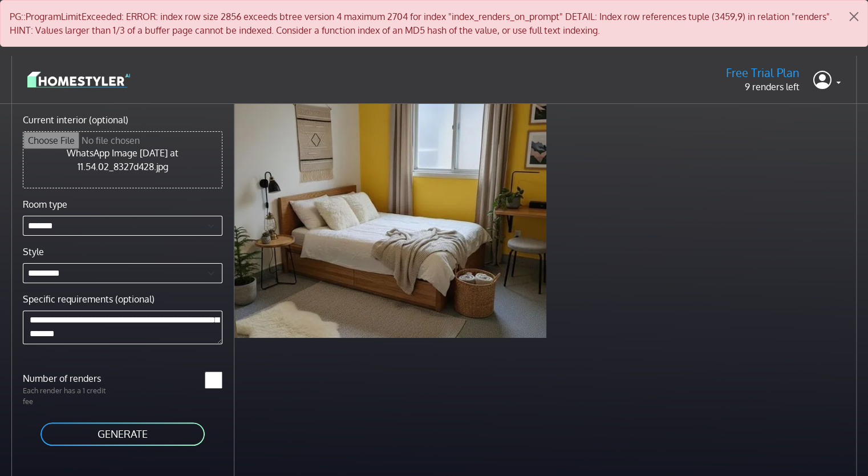  I want to click on label: Number of renders, so click(69, 379).